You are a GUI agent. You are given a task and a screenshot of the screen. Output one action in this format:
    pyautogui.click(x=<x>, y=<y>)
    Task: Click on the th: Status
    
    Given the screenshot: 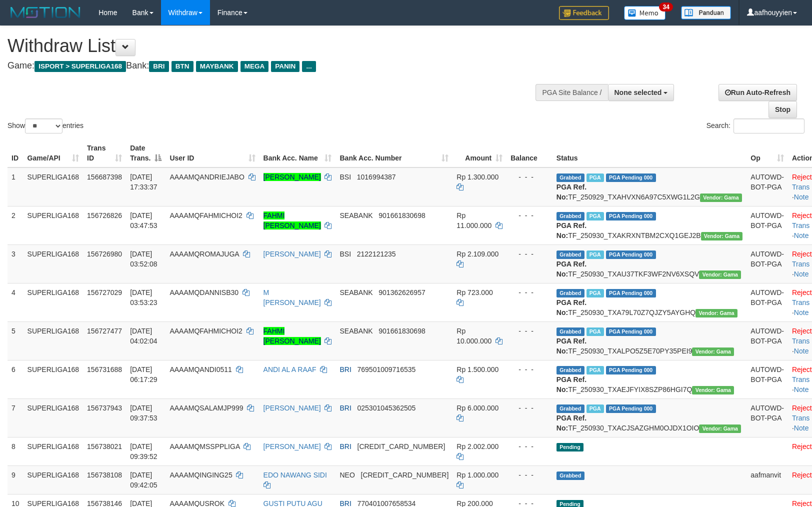 What is the action you would take?
    pyautogui.click(x=649, y=153)
    